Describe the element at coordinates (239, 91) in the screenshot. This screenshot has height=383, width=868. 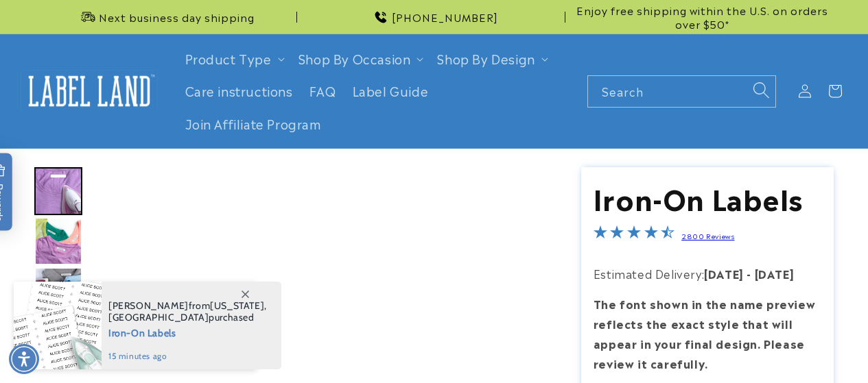
I see `a: Care instructions` at that location.